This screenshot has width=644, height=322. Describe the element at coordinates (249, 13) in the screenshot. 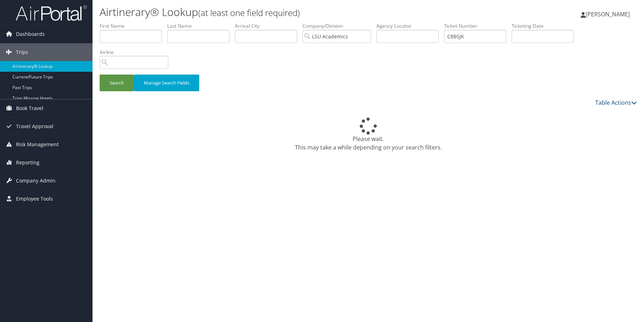

I see `small: (at least one field required)` at that location.